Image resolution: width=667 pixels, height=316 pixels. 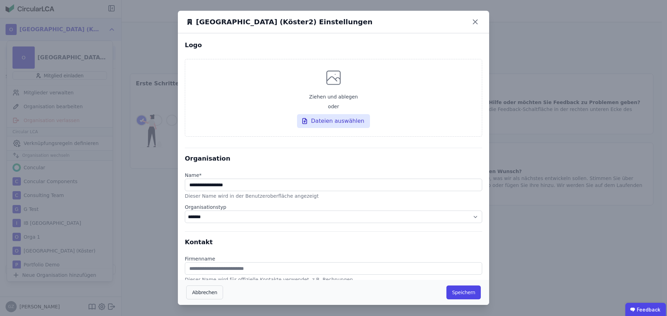 What do you see at coordinates (333, 242) in the screenshot?
I see `div: Kontakt` at bounding box center [333, 242].